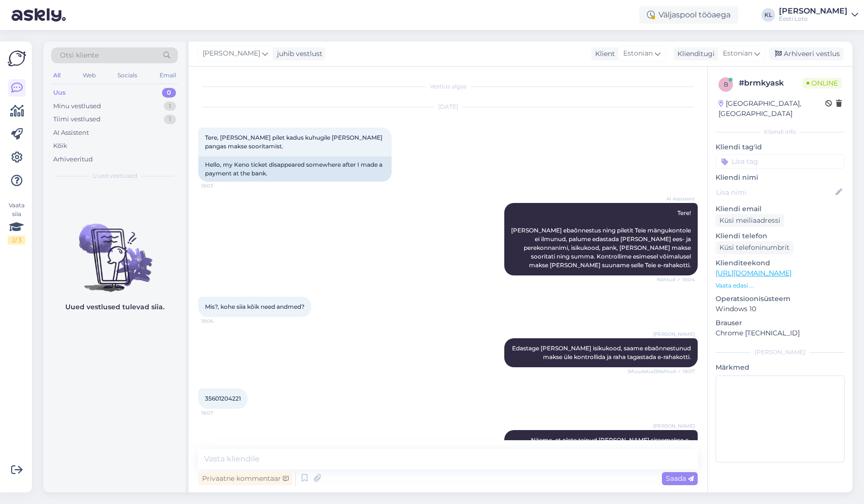  I want to click on p: Operatsioonisüsteem, so click(780, 299).